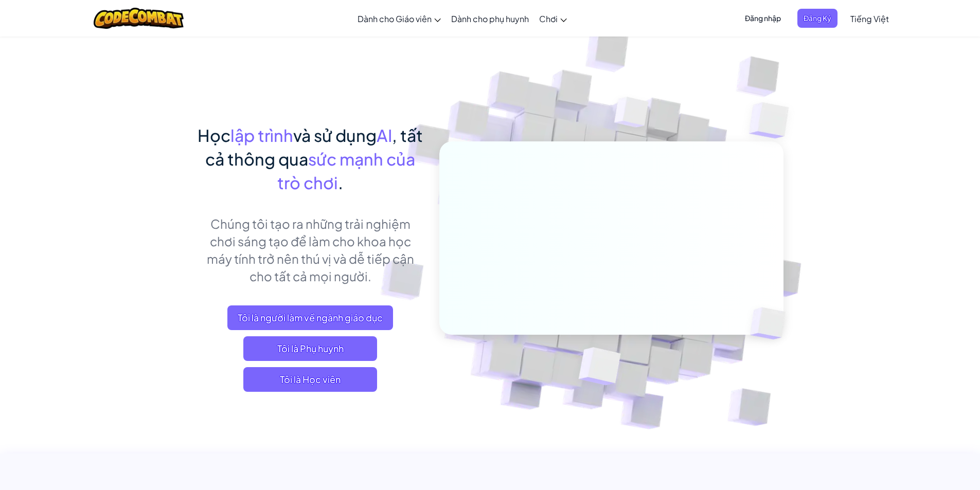 The height and width of the screenshot is (490, 980). What do you see at coordinates (394, 18) in the screenshot?
I see `span: Dành cho Giáo viên` at bounding box center [394, 18].